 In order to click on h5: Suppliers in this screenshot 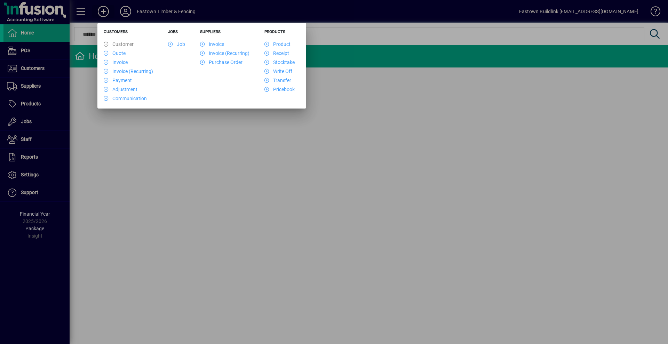, I will do `click(225, 33)`.